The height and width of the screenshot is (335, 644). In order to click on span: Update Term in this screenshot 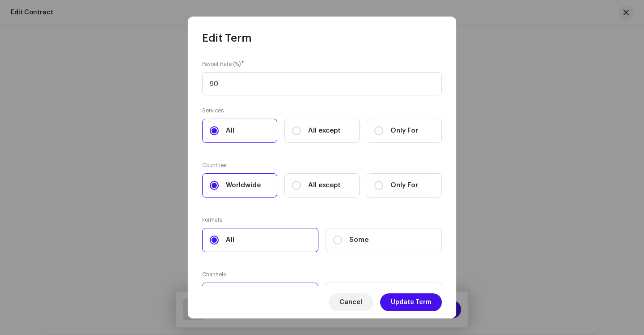, I will do `click(411, 302)`.